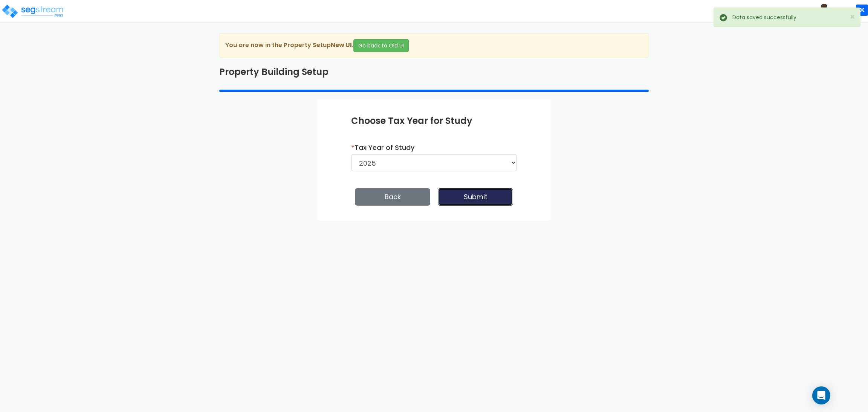  What do you see at coordinates (381, 46) in the screenshot?
I see `button: Go back to Old UI` at bounding box center [381, 46].